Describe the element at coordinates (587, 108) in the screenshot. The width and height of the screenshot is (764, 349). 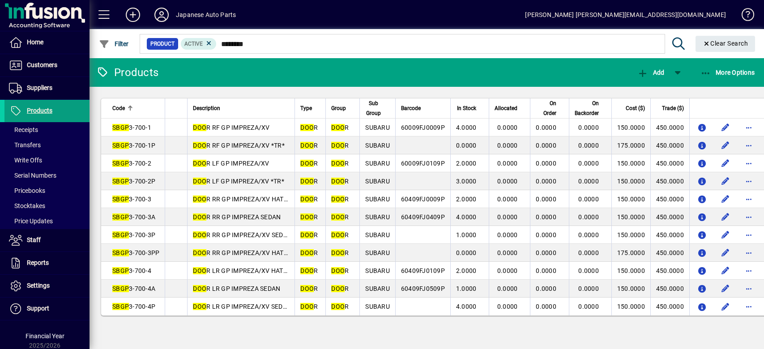
I see `span: On Backorder` at that location.